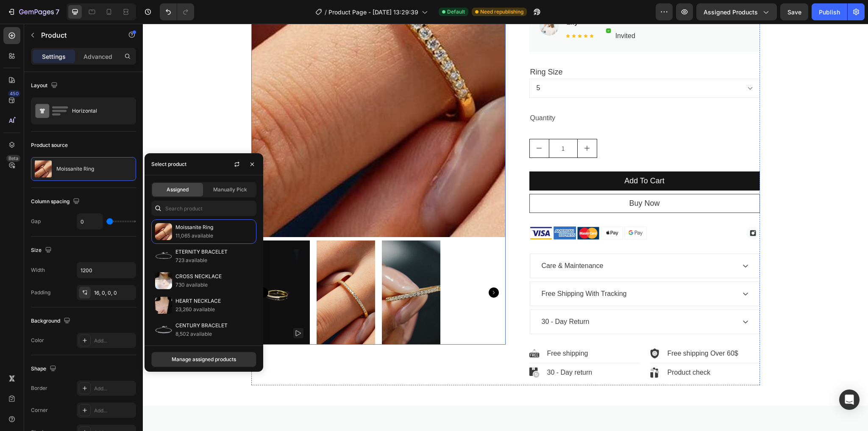 This screenshot has width=868, height=431. What do you see at coordinates (204, 360) in the screenshot?
I see `div: Manage assigned products` at bounding box center [204, 360].